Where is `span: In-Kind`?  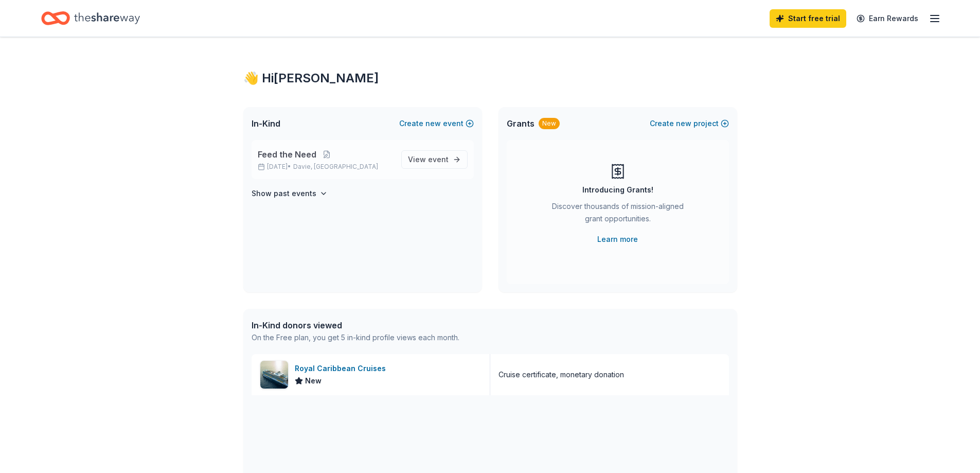
span: In-Kind is located at coordinates (266, 123).